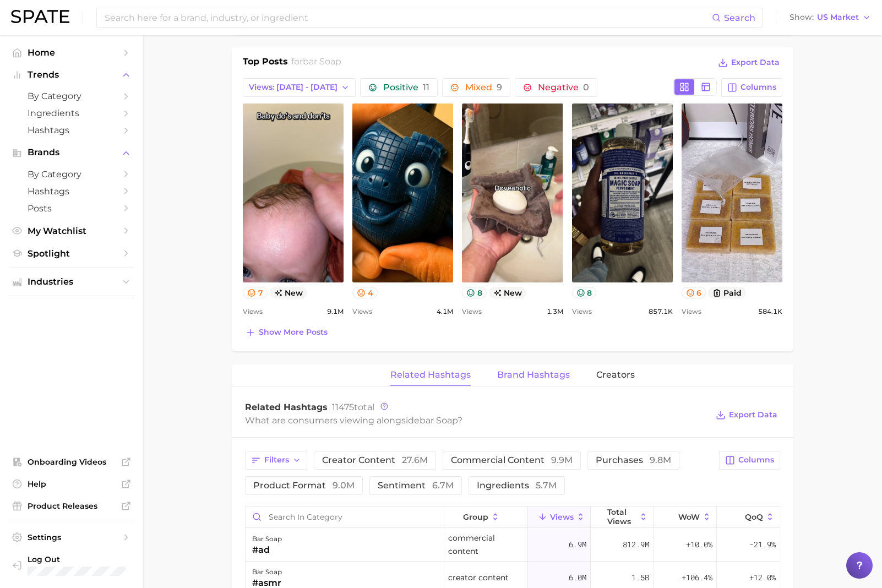 This screenshot has height=588, width=882. What do you see at coordinates (72, 52) in the screenshot?
I see `span: Home` at bounding box center [72, 52].